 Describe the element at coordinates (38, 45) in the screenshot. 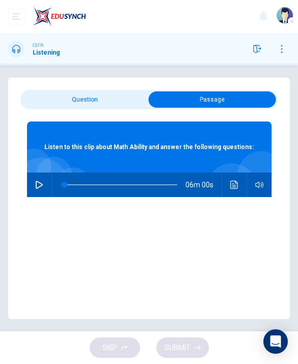

I see `span: CEFR` at that location.